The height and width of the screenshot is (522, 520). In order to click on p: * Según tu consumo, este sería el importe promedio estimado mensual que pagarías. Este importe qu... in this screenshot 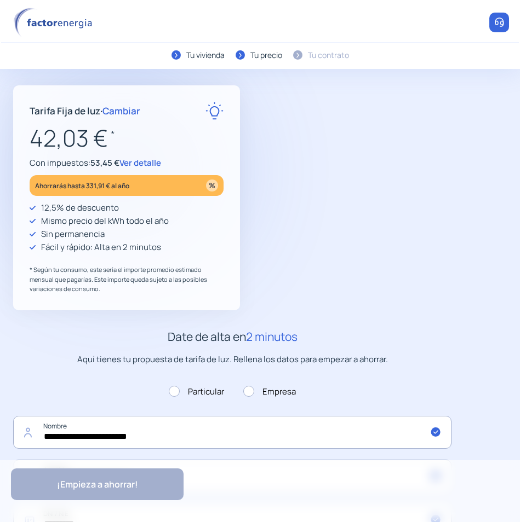, I will do `click(126, 279)`.